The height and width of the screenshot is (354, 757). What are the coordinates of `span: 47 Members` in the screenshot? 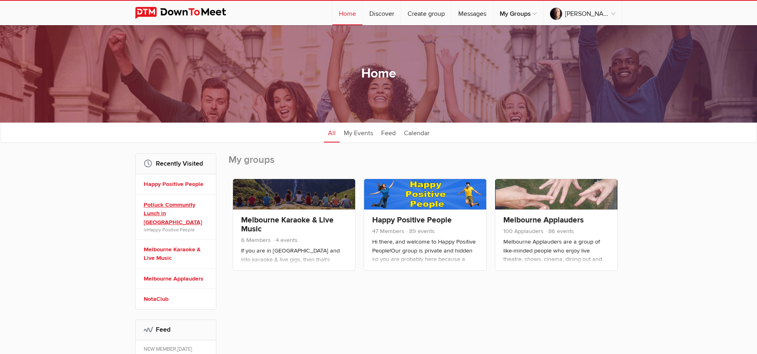 It's located at (388, 231).